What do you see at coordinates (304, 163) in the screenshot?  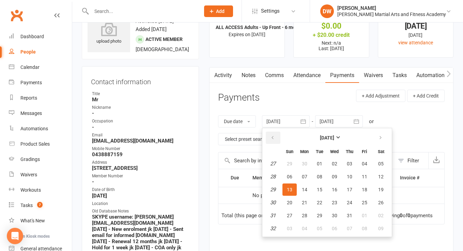 I see `button: 30` at bounding box center [304, 163].